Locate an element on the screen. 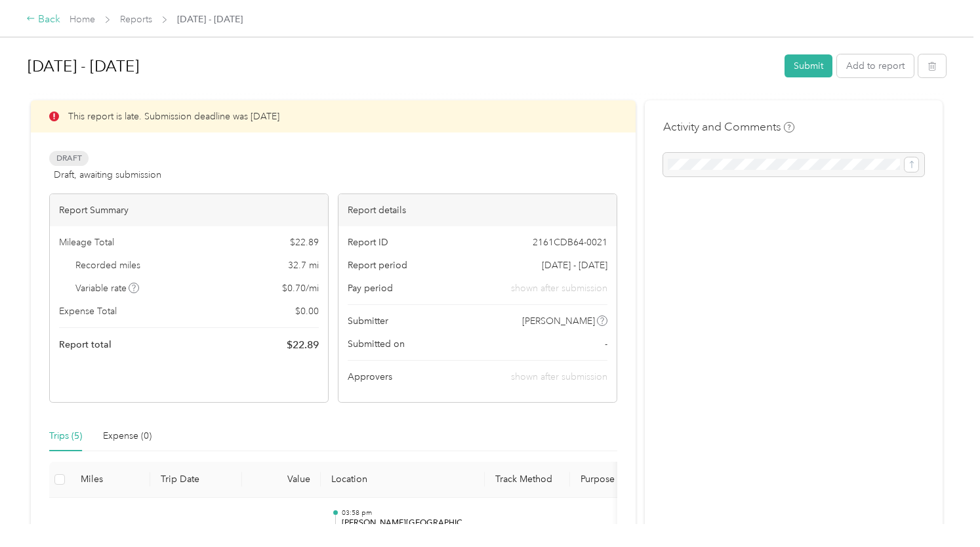  span: $ 0.00 is located at coordinates (307, 310).